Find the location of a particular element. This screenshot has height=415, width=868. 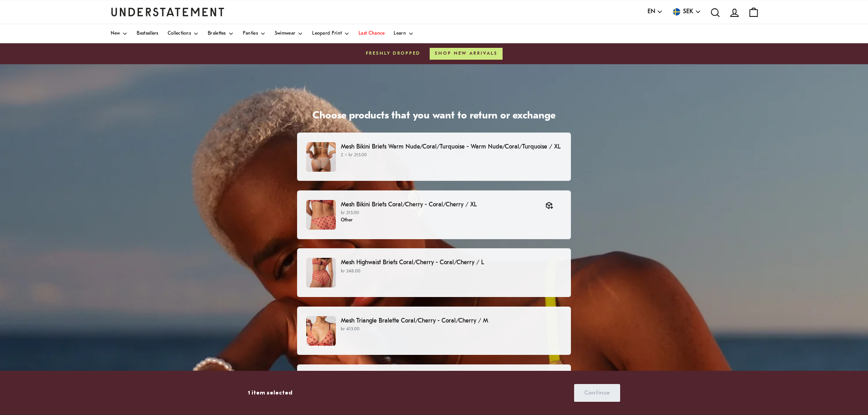

a: Learn is located at coordinates (403, 33).